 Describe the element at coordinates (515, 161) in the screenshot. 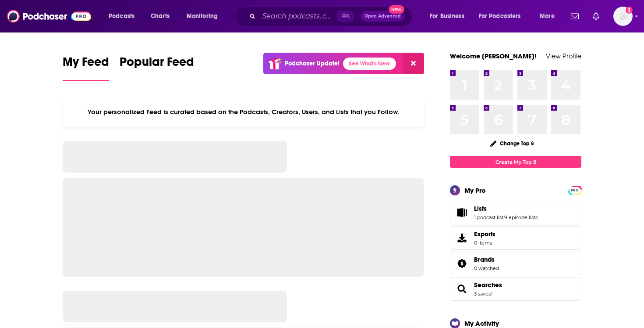

I see `a: Create My Top 8` at that location.